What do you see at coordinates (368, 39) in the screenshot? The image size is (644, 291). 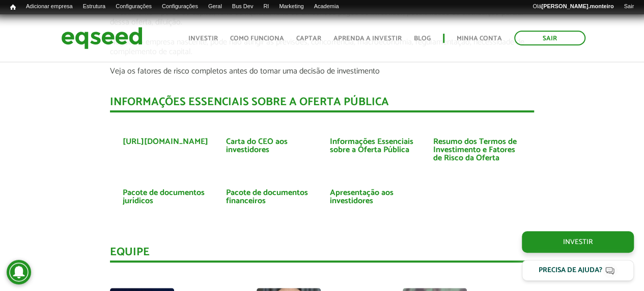 I see `a: Aprenda a investir` at bounding box center [368, 39].